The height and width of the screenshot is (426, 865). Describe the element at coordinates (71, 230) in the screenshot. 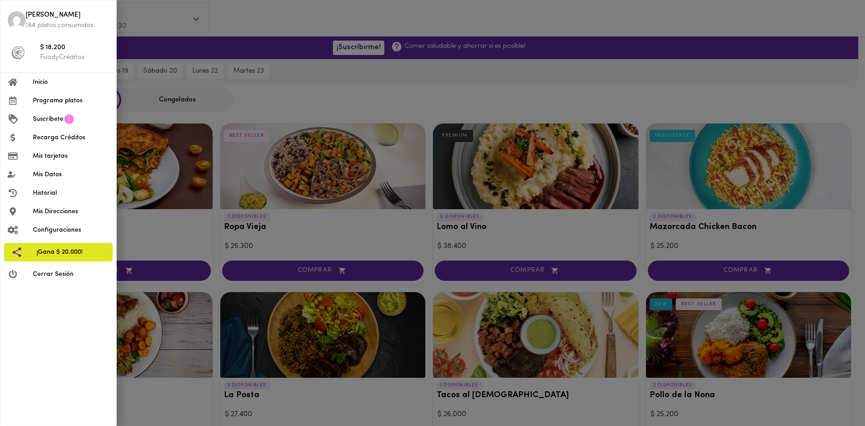

I see `span: Configuraciones` at that location.